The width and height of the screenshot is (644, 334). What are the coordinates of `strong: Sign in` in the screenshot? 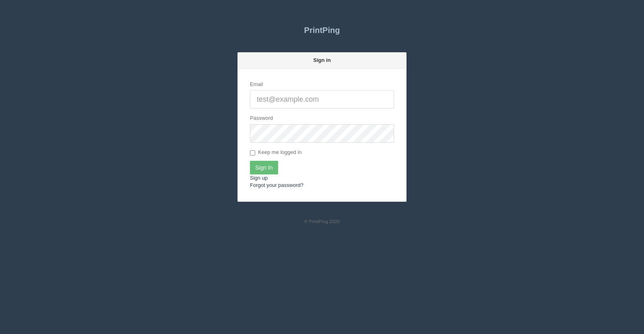 It's located at (322, 60).